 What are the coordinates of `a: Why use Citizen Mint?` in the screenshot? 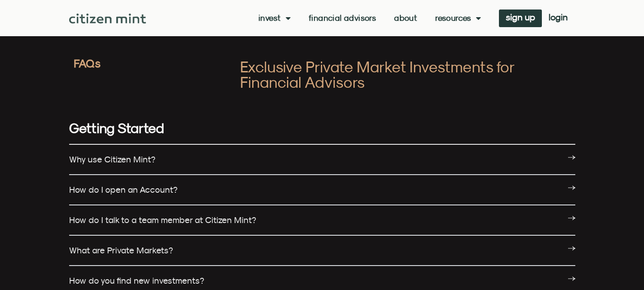 It's located at (112, 159).